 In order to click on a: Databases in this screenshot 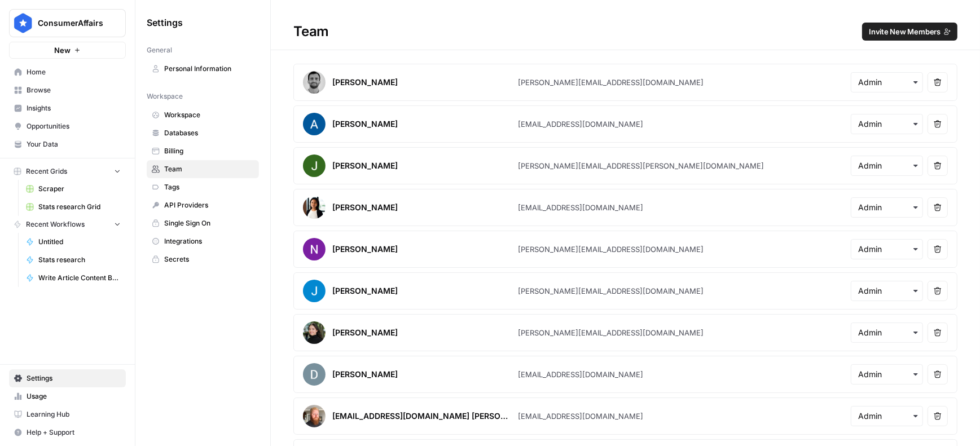, I will do `click(203, 133)`.